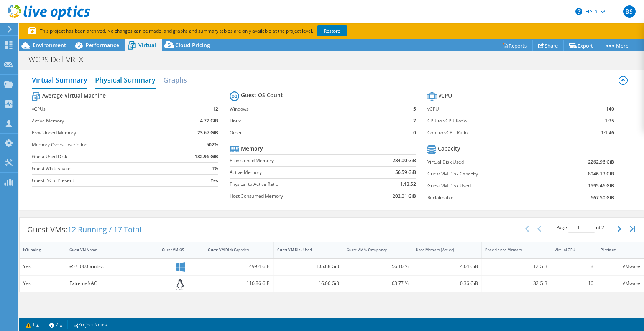  What do you see at coordinates (208, 133) in the screenshot?
I see `b: 23.67 GiB` at bounding box center [208, 133].